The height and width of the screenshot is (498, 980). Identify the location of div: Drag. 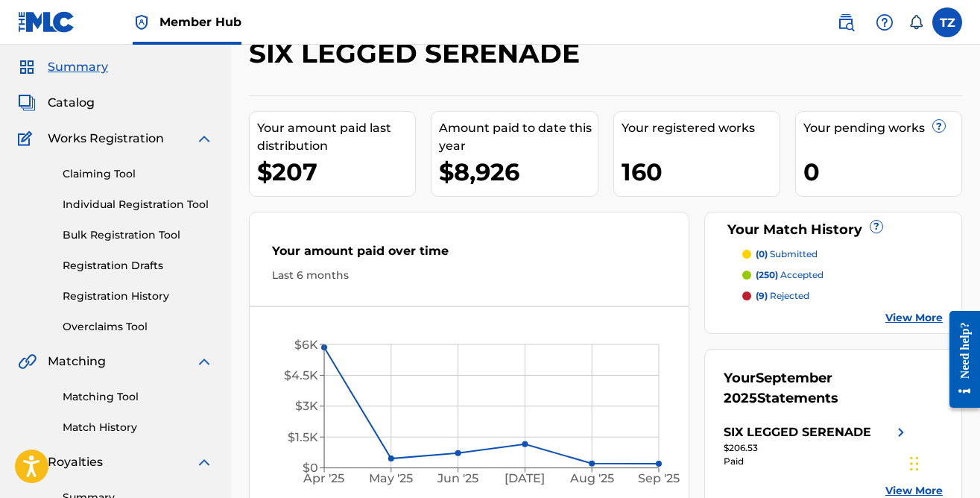
(914, 464).